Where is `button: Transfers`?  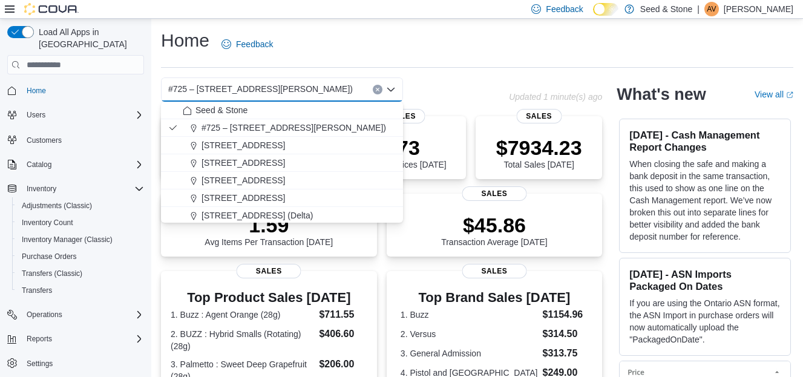 button: Transfers is located at coordinates (80, 290).